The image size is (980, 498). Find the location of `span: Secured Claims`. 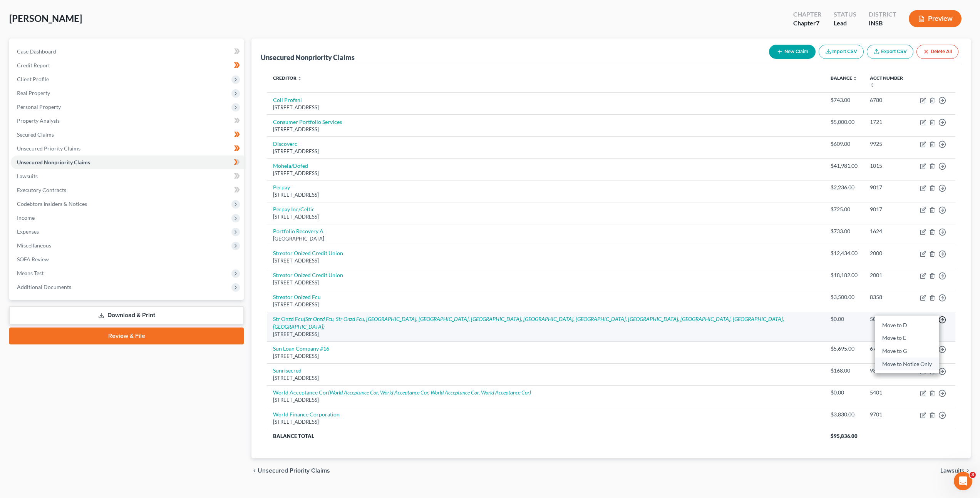

span: Secured Claims is located at coordinates (35, 134).